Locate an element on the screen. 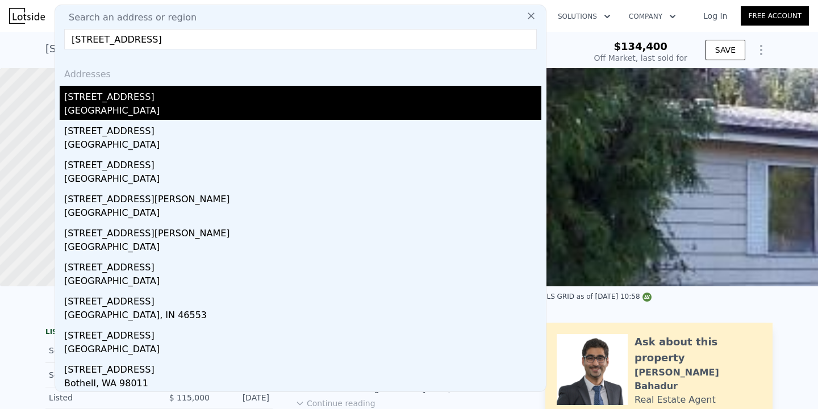 This screenshot has height=409, width=818. div: Listed is located at coordinates (99, 398).